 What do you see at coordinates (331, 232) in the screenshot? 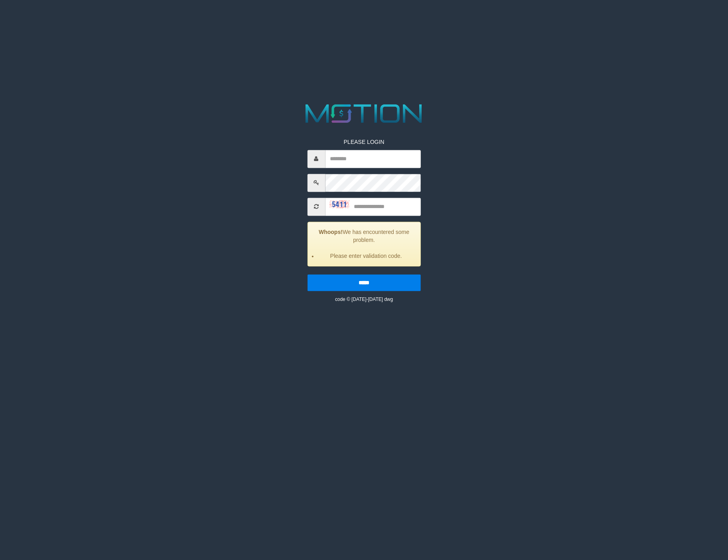
I see `strong: Whoops!` at bounding box center [331, 232].